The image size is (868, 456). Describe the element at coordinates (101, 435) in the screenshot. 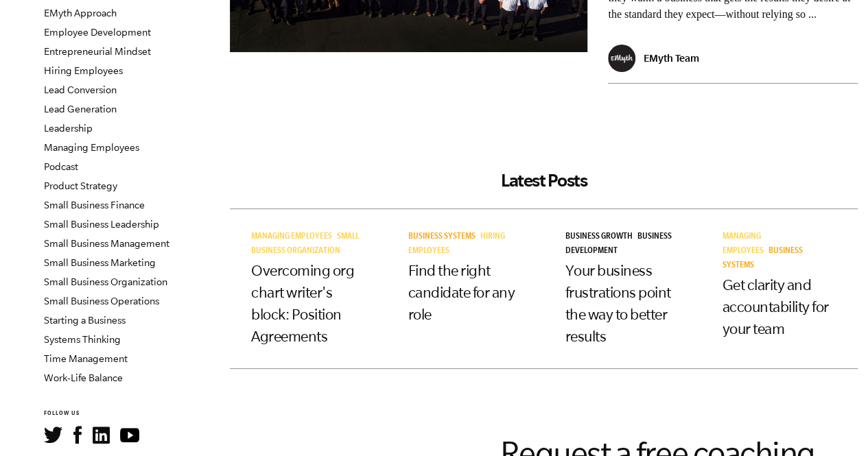

I see `img: LinkedIn` at that location.